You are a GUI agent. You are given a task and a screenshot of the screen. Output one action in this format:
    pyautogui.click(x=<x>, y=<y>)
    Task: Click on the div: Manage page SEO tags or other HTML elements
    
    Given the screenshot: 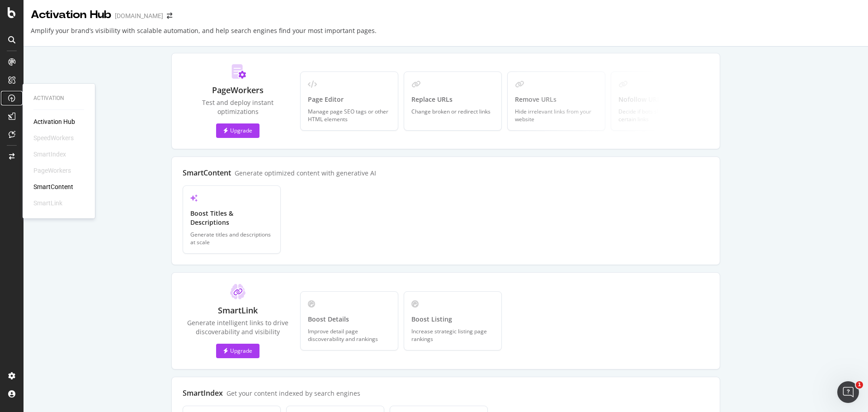 What is the action you would take?
    pyautogui.click(x=349, y=115)
    